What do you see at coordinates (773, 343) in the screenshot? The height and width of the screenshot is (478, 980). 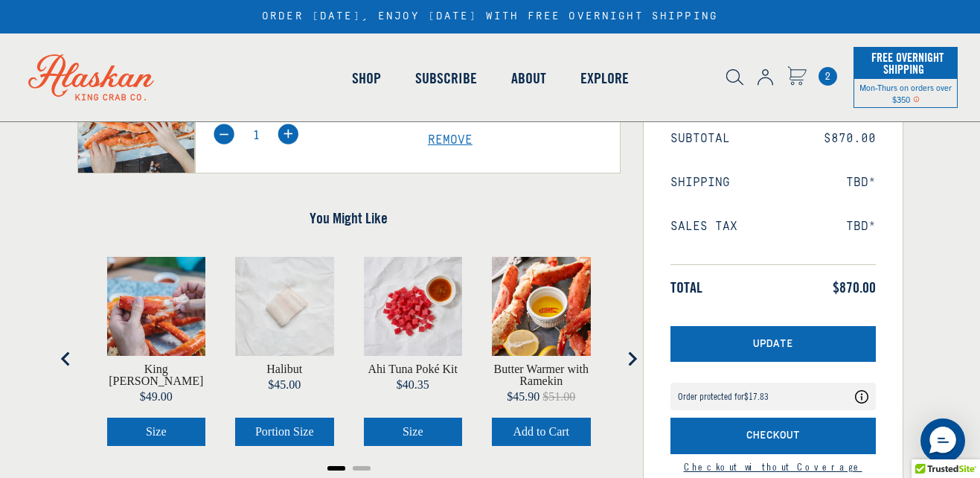 I see `span: Update` at bounding box center [773, 343].